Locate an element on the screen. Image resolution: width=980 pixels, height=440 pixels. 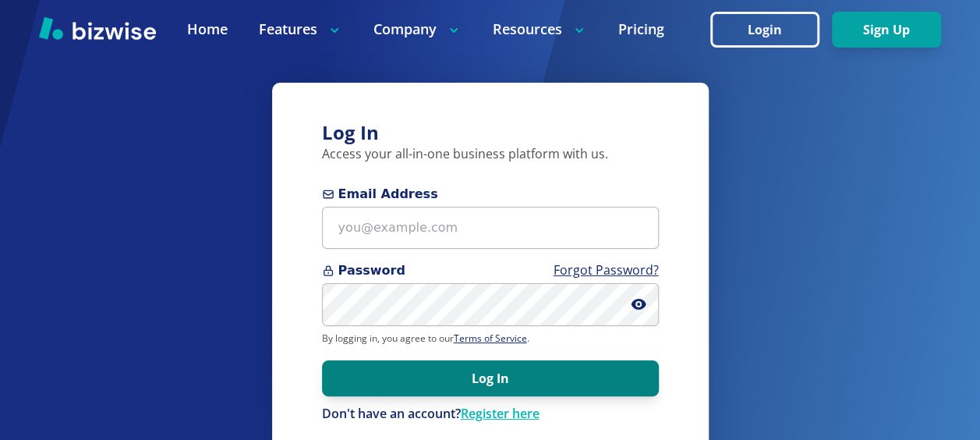
button: Log In is located at coordinates (491, 378).